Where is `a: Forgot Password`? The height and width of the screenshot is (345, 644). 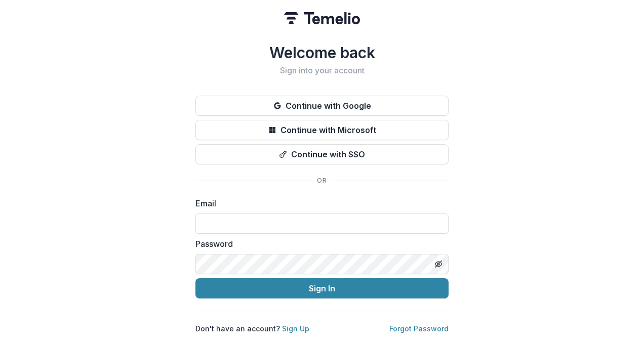 a: Forgot Password is located at coordinates (418, 328).